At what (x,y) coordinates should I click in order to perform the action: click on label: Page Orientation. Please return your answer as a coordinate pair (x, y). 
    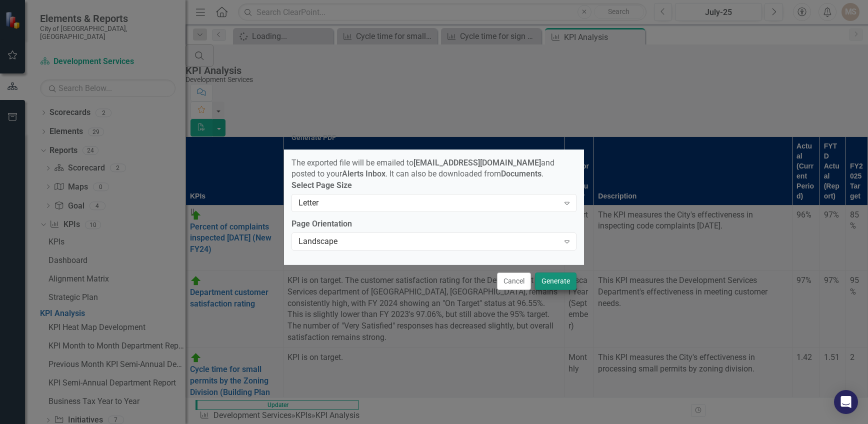
    Looking at the image, I should click on (434, 224).